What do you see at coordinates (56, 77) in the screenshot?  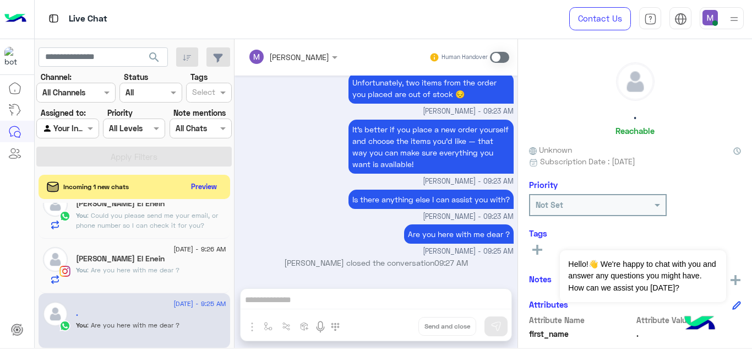 I see `label: Channel:` at bounding box center [56, 77].